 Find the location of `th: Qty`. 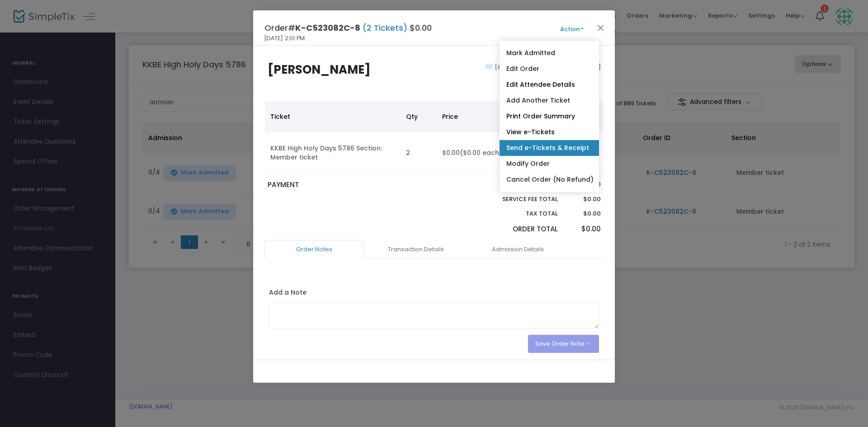

th: Qty is located at coordinates (418, 117).